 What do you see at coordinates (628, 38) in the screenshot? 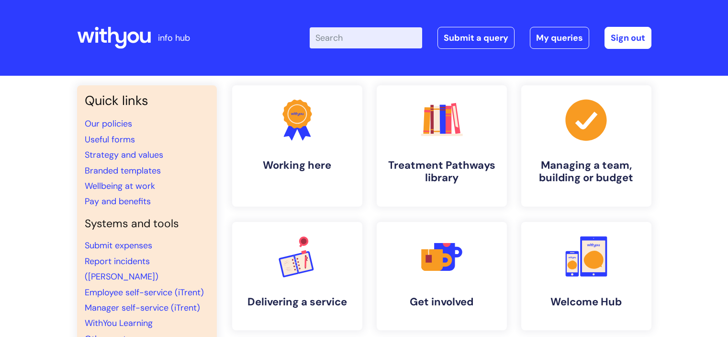
I see `a: Sign out` at bounding box center [628, 38].